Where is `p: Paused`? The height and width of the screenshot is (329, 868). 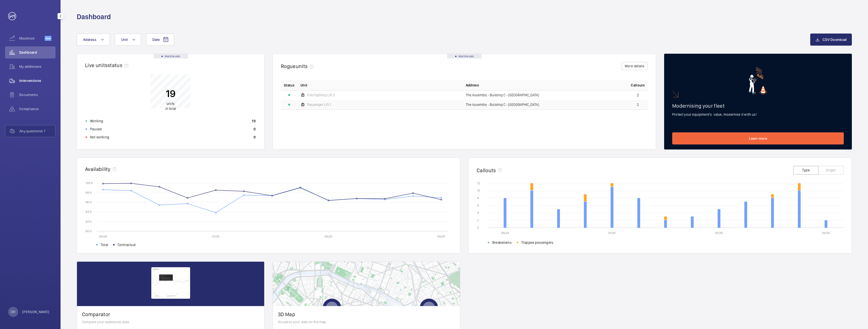 p: Paused is located at coordinates (96, 129).